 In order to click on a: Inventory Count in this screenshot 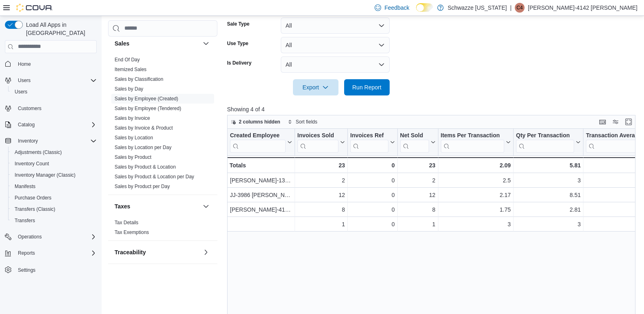, I will do `click(32, 164)`.